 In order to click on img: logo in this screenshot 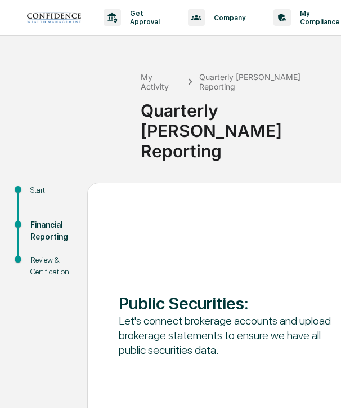, I will do `click(54, 17)`.